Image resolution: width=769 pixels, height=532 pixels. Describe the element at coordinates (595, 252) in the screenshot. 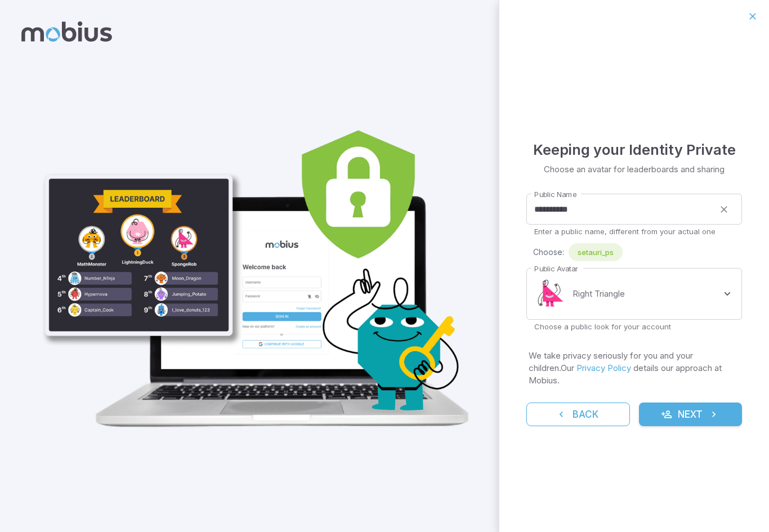

I see `div: setauri_ps` at that location.